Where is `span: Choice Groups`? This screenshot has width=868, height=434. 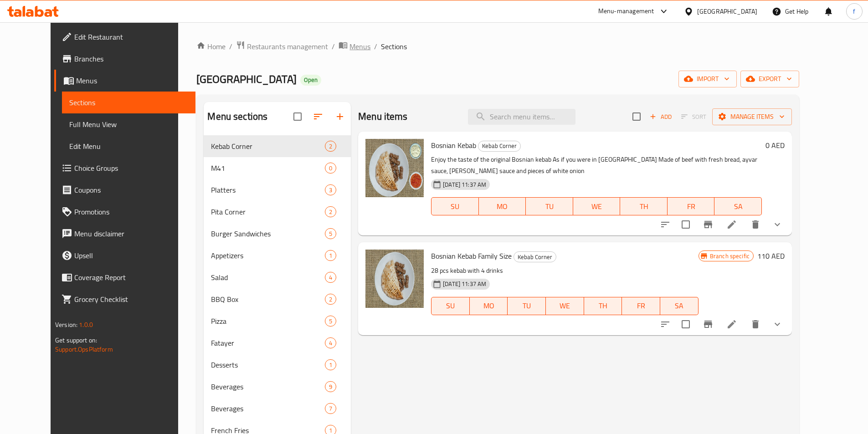
span: Choice Groups is located at coordinates (131, 168).